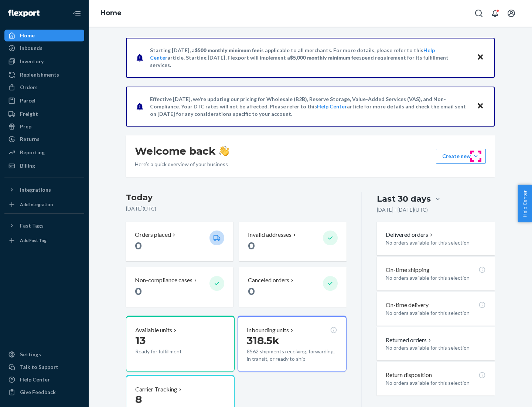 The image size is (532, 407). Describe the element at coordinates (409, 375) in the screenshot. I see `p: Return disposition` at that location.